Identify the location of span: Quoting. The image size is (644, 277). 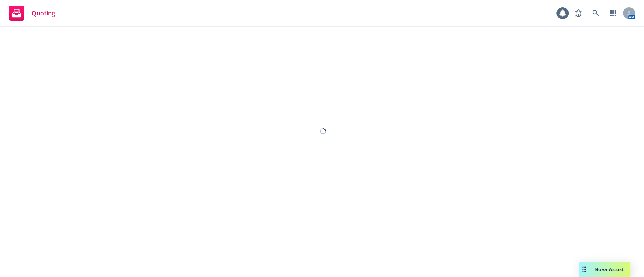
(43, 13).